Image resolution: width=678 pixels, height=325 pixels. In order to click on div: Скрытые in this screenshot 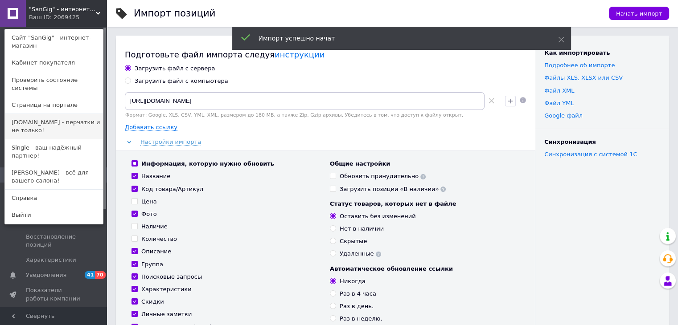, I will do `click(353, 241)`.